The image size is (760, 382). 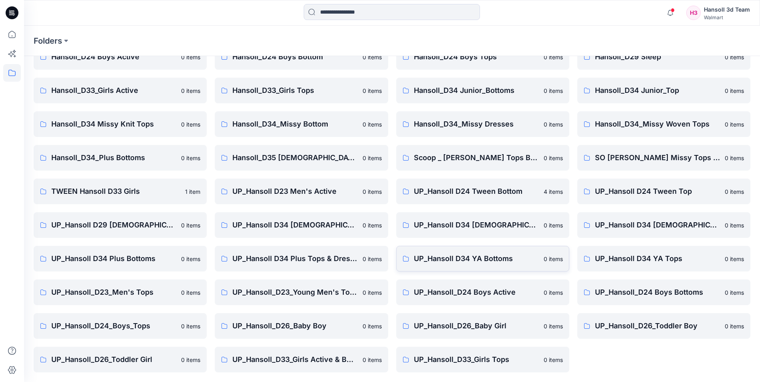 What do you see at coordinates (726, 10) in the screenshot?
I see `div: Hansoll 3d Team` at bounding box center [726, 10].